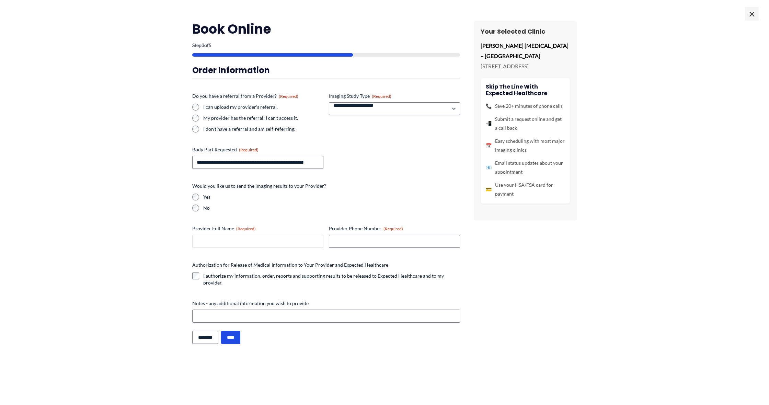  What do you see at coordinates (245, 96) in the screenshot?
I see `legend: Do you have a referral from a Provider?` at bounding box center [245, 96].